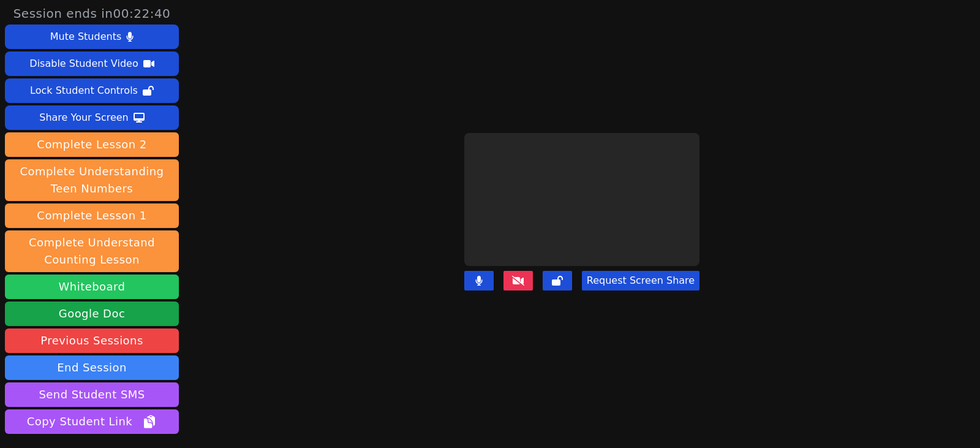 This screenshot has height=448, width=980. What do you see at coordinates (92, 215) in the screenshot?
I see `button: Complete Lesson 1` at bounding box center [92, 215].